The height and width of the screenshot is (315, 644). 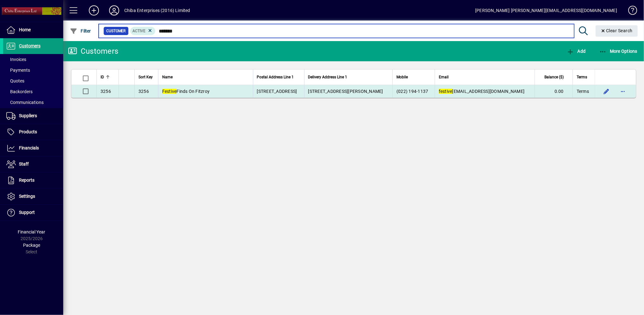 What do you see at coordinates (33, 81) in the screenshot?
I see `a: Quotes` at bounding box center [33, 81].